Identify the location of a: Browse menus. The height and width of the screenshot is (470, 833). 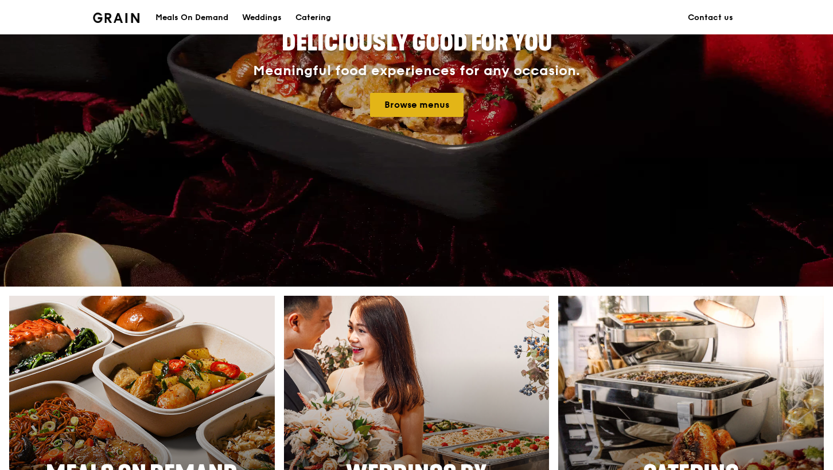
(416, 105).